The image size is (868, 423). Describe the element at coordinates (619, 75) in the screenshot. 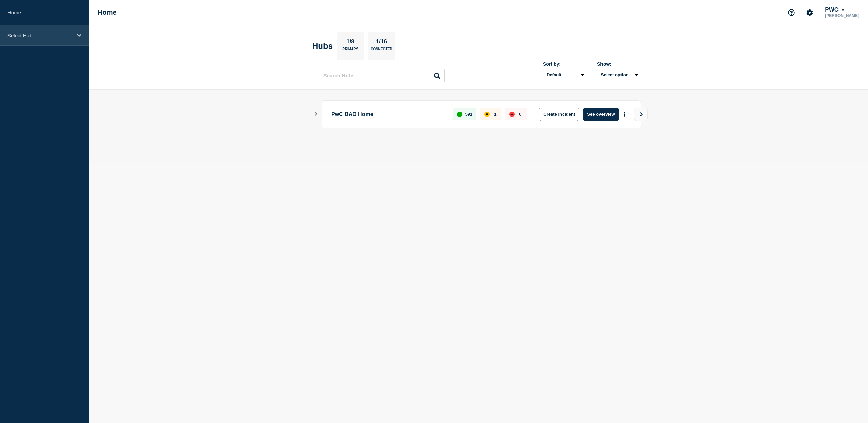

I see `button: Select option` at that location.